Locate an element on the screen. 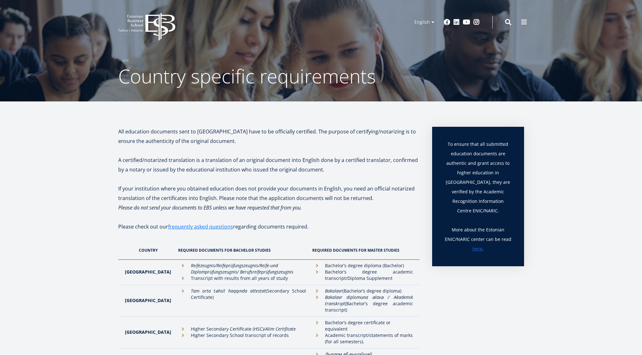  th: Required documents for Bachelor studies is located at coordinates (242, 250).